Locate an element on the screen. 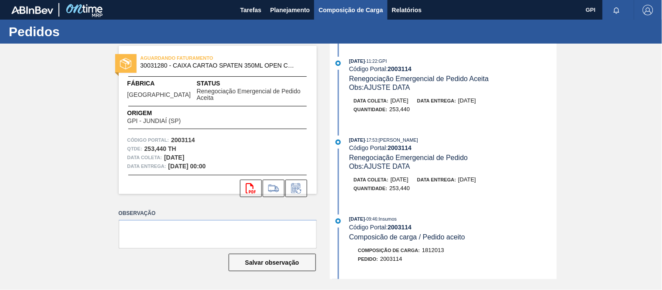  span: Composição de Carga is located at coordinates (351, 10).